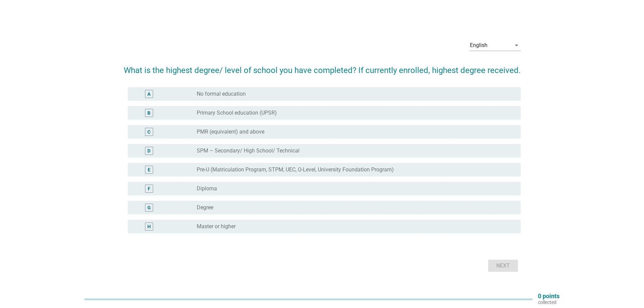 The width and height of the screenshot is (644, 308). I want to click on label: Primary School education (UPSR), so click(237, 113).